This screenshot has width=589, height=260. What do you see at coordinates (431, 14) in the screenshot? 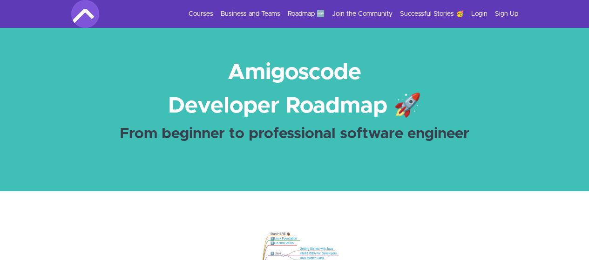
I see `a: Successful Stories 🥳` at bounding box center [431, 14].